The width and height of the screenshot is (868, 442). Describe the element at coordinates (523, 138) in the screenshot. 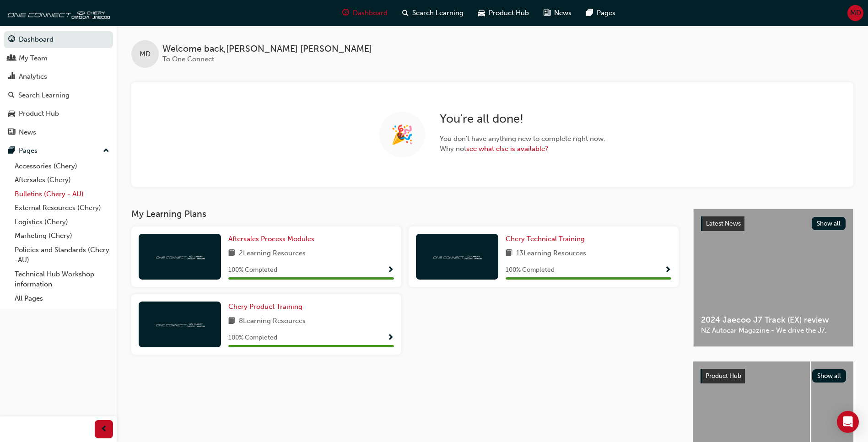

I see `span: You don ' t have anything new to complete right now.` at that location.